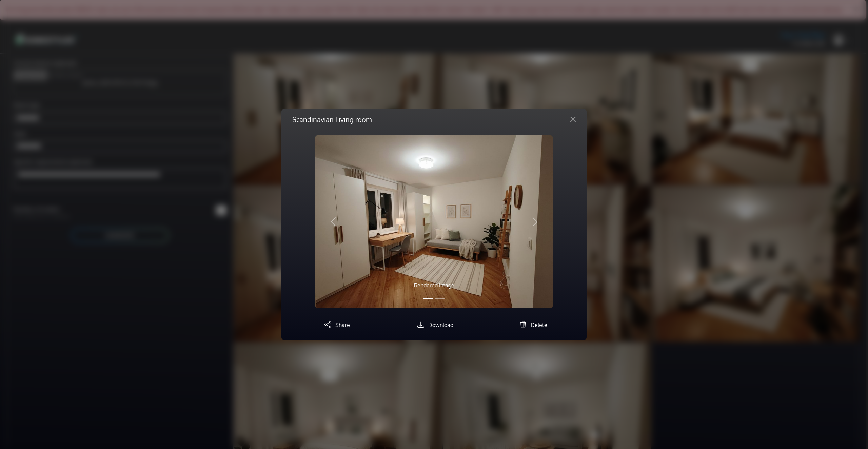  Describe the element at coordinates (573, 119) in the screenshot. I see `button: Close` at that location.